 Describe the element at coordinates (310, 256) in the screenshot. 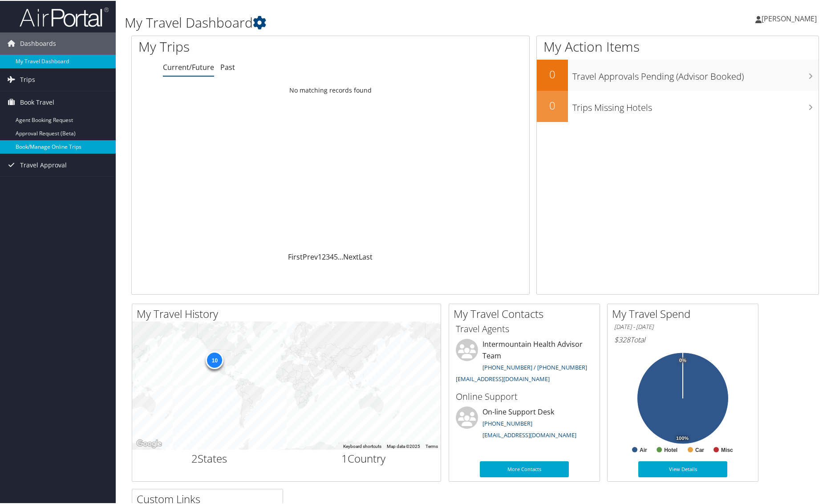

I see `a: Prev` at that location.